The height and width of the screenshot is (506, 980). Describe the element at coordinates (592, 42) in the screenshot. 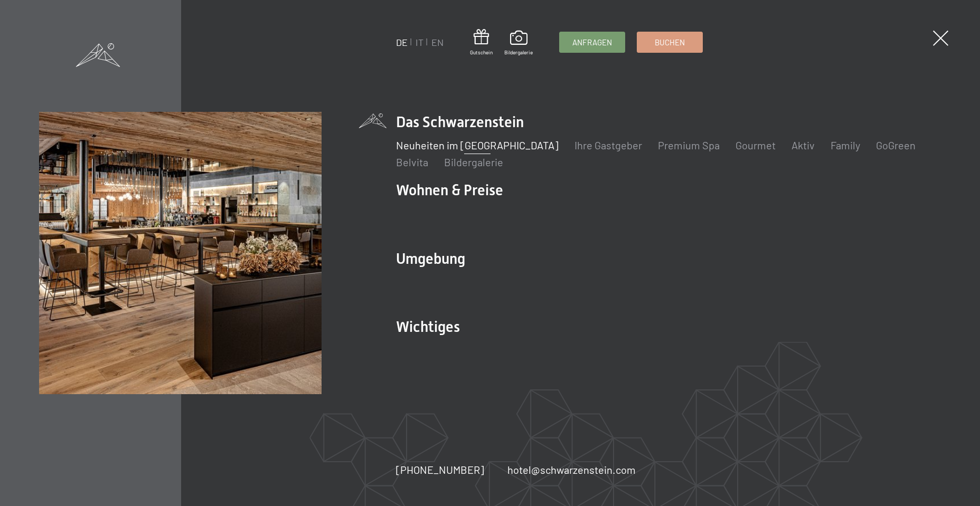

I see `span: Anfragen` at that location.